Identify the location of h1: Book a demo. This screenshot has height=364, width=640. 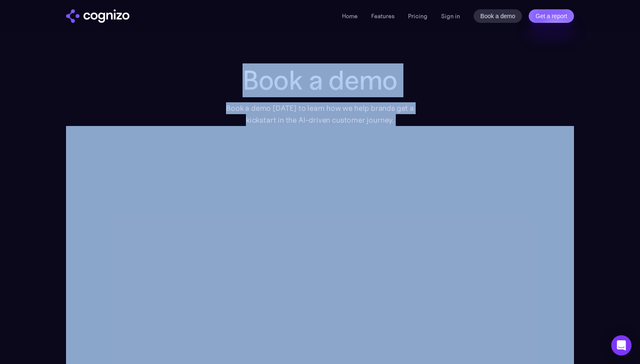
(320, 80).